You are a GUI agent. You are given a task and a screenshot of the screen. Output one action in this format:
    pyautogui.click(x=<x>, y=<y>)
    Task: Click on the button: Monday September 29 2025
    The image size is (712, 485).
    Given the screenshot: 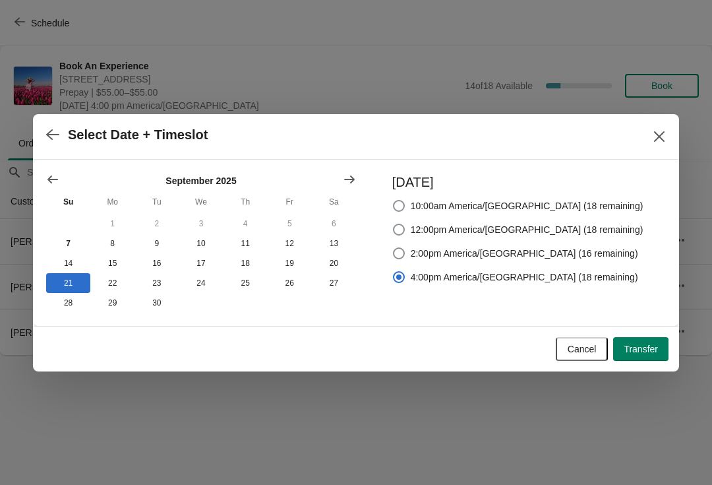 What is the action you would take?
    pyautogui.click(x=112, y=303)
    